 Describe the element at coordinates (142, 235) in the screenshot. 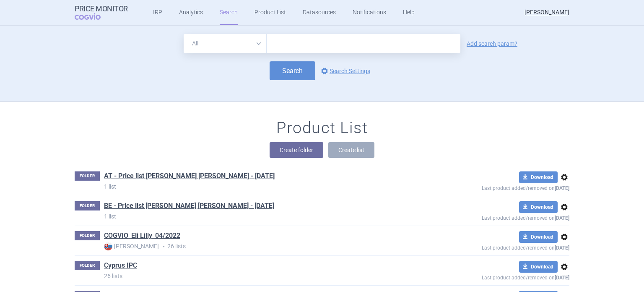

I see `a: COGVIO_Eli Lilly_04/2022` at that location.